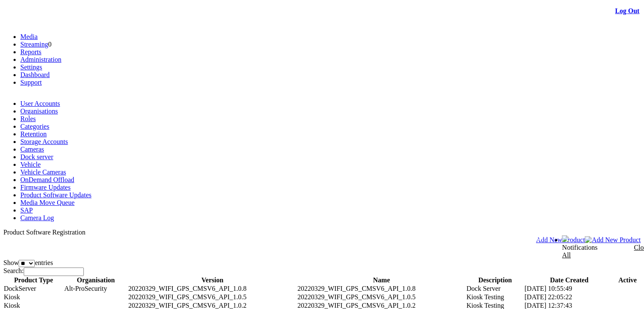  Describe the element at coordinates (495, 297) in the screenshot. I see `td: Kiosk Testing` at that location.